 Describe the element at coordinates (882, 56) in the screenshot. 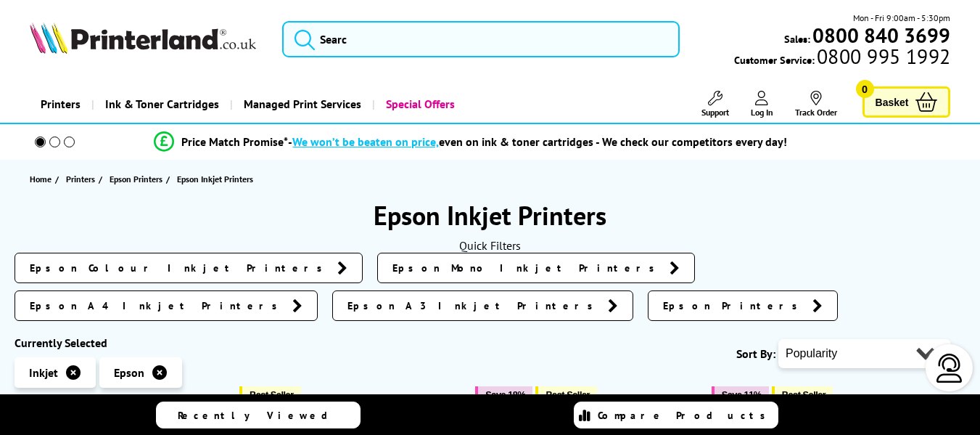

I see `span: 0800 995 1992` at that location.